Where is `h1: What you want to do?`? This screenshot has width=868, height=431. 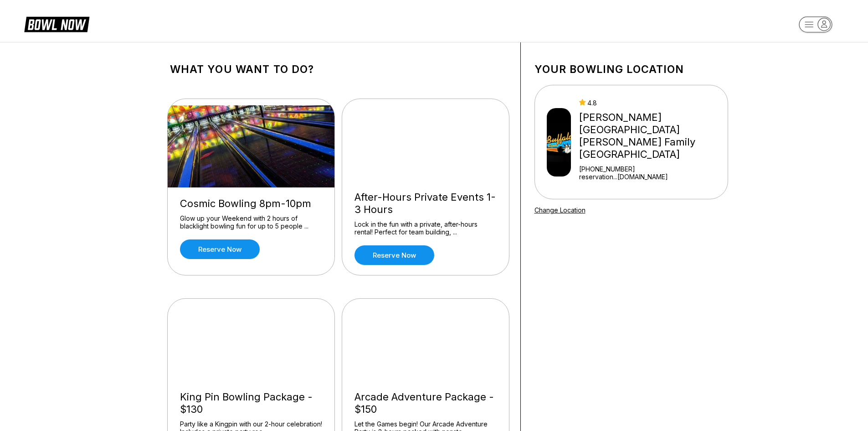 h1: What you want to do? is located at coordinates (338, 70).